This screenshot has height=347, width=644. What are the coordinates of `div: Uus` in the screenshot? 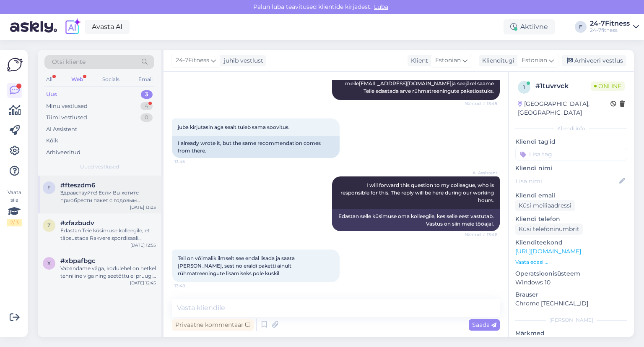 It's located at (51, 94).